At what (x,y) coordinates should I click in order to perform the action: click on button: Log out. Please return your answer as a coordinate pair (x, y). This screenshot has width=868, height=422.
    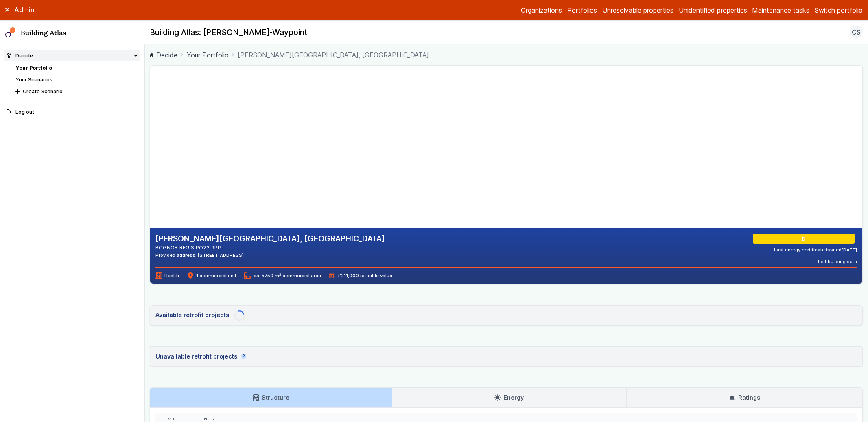
    Looking at the image, I should click on (72, 112).